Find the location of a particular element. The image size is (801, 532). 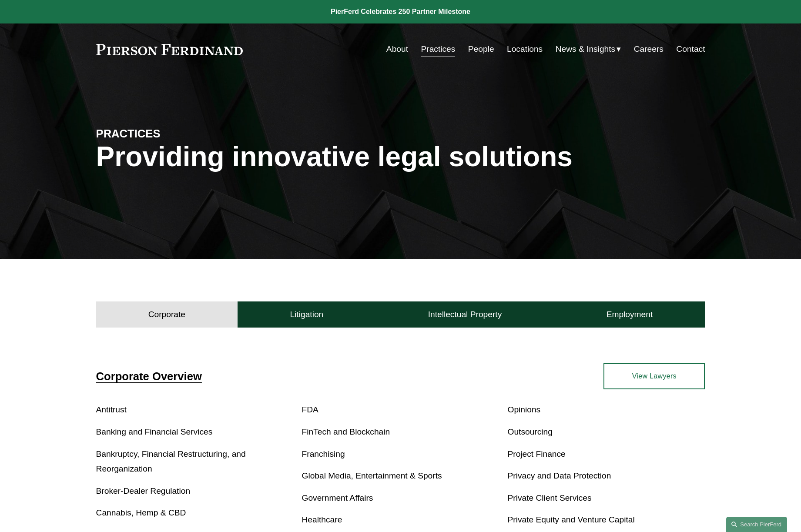

a: Bankruptcy, Financial Restructuring, and Reorganization is located at coordinates (171, 461).